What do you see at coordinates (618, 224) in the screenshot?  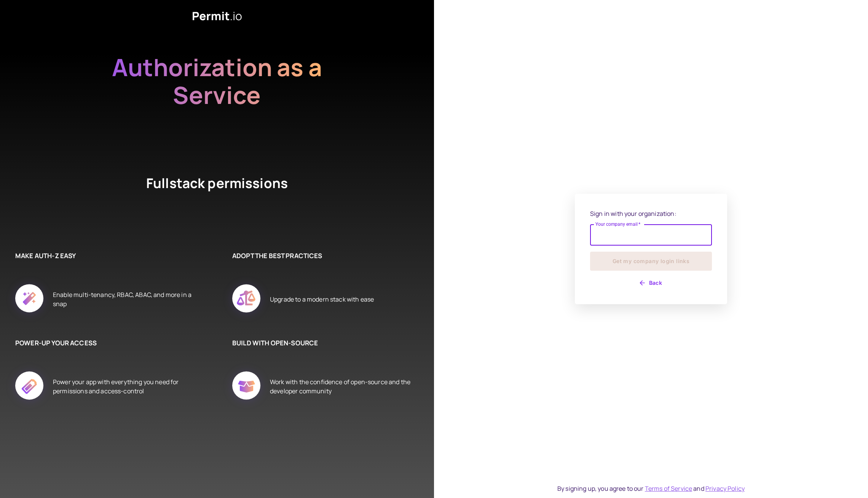 I see `label: Your company email` at bounding box center [618, 224].